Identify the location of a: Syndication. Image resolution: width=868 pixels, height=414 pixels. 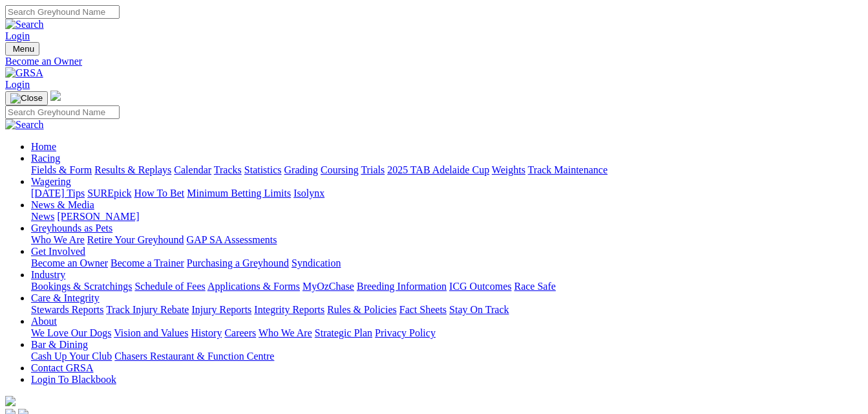
(316, 263).